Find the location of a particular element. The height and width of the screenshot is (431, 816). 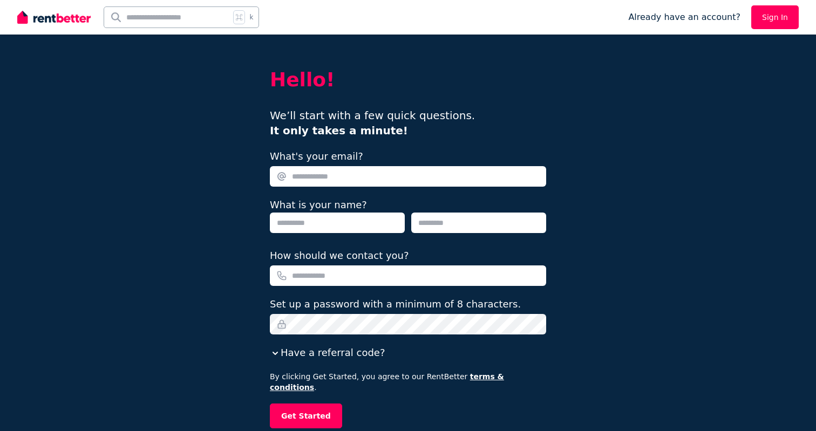

span: We’ll start with a few quick questions. is located at coordinates (372, 123).